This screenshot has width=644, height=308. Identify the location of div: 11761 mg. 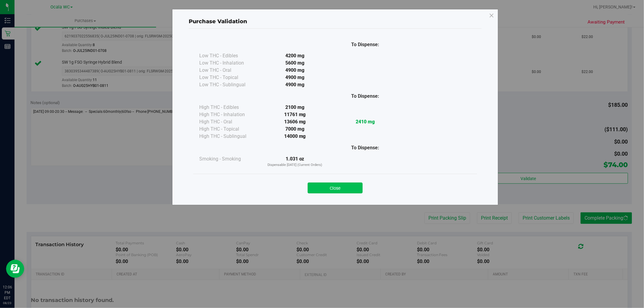
(295, 115).